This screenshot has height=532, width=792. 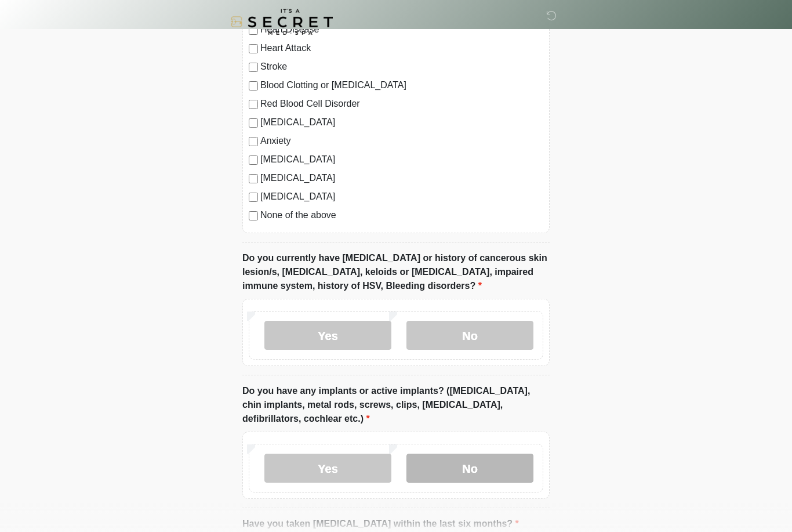 I want to click on input: None of the above, so click(x=253, y=216).